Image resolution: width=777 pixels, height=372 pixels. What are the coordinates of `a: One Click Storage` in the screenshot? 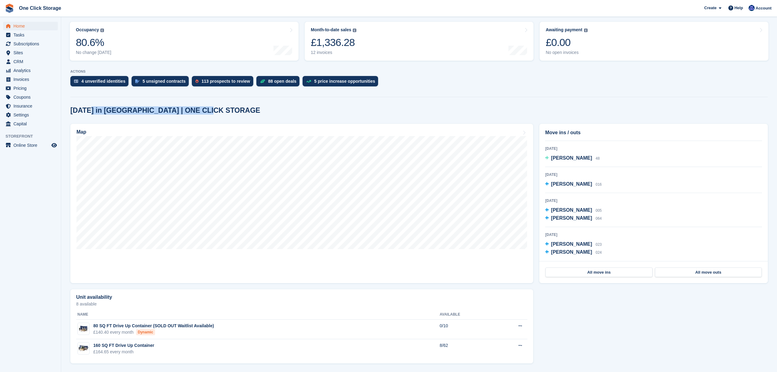 It's located at (40, 8).